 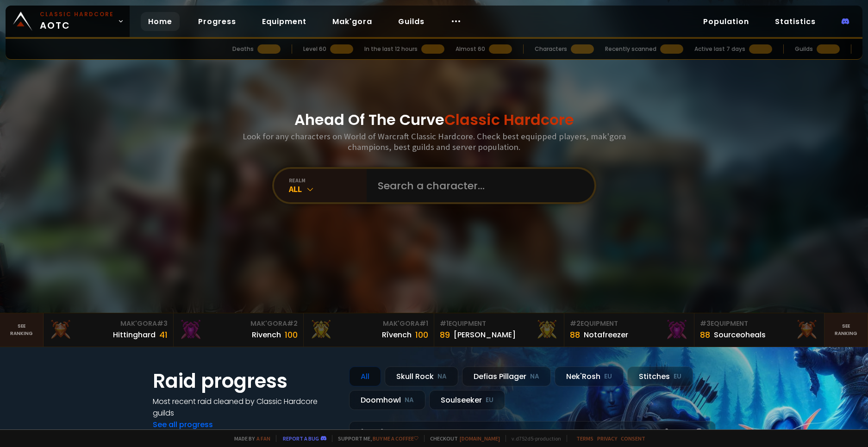 What do you see at coordinates (134, 334) in the screenshot?
I see `div: Hittinghard` at bounding box center [134, 334].